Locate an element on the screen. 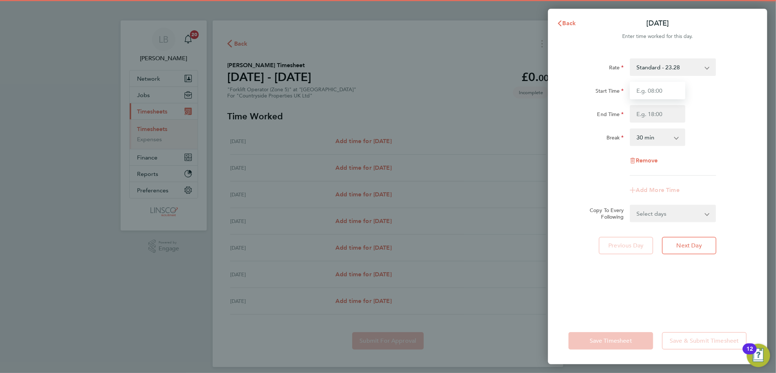  span: Remove is located at coordinates (647, 160).